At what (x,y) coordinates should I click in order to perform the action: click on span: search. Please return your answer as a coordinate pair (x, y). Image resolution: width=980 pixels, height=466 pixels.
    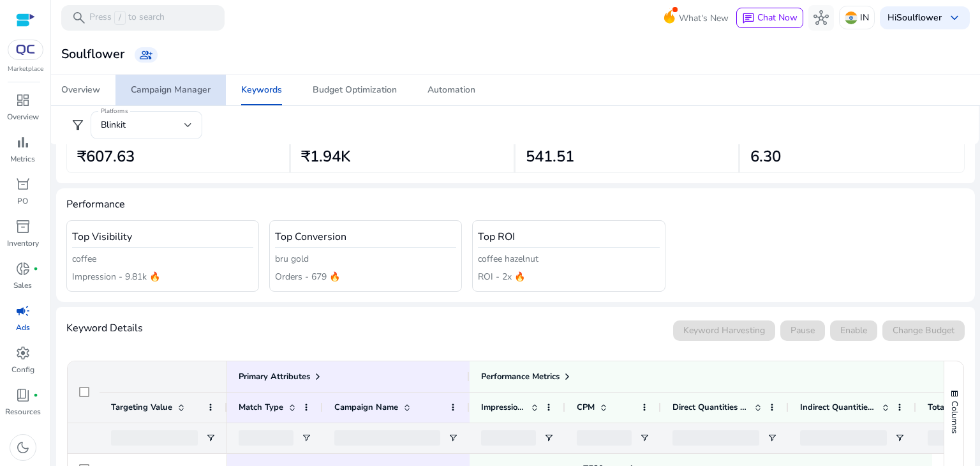
    Looking at the image, I should click on (79, 18).